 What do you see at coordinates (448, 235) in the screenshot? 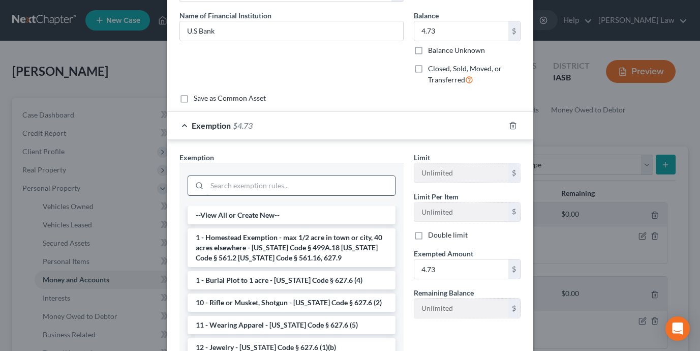
I see `label: Double limit` at bounding box center [448, 235].